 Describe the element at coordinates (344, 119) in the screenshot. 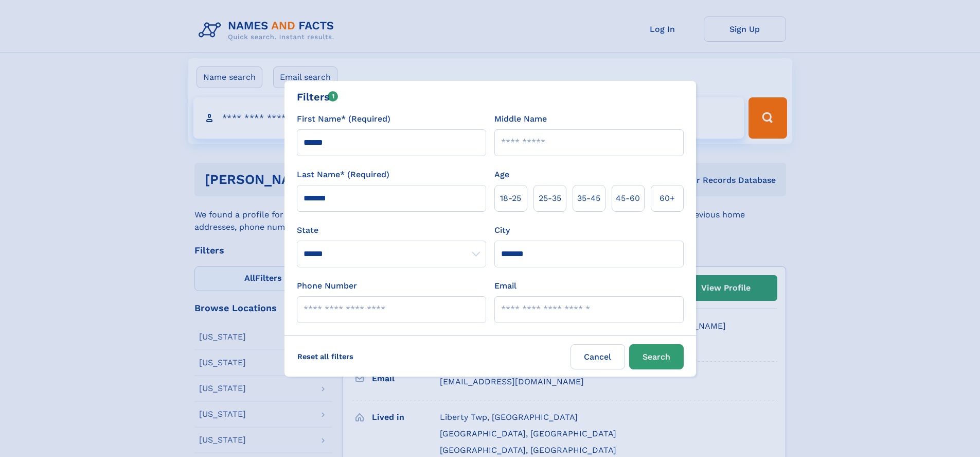

I see `label: First Name* (Required)` at that location.